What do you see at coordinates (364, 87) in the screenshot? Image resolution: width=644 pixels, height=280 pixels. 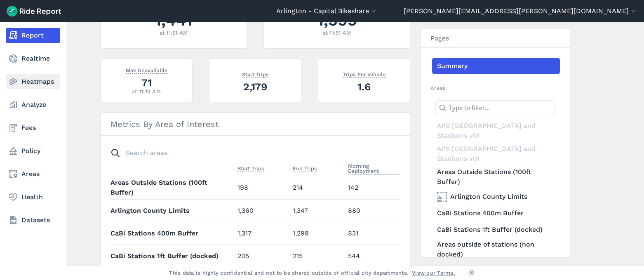 I see `div: 1.6` at bounding box center [364, 87].